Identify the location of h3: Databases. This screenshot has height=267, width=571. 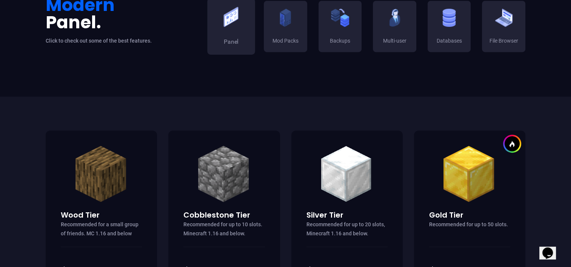
(449, 41).